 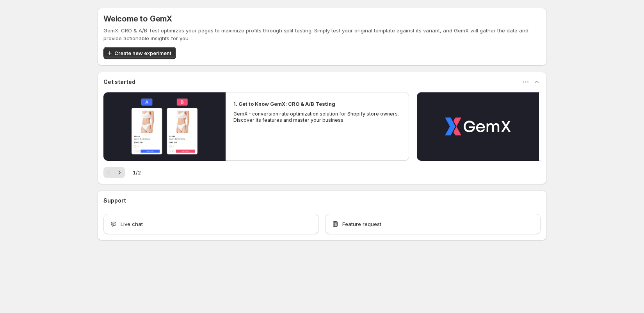 What do you see at coordinates (119, 82) in the screenshot?
I see `h3: Get started` at bounding box center [119, 82].